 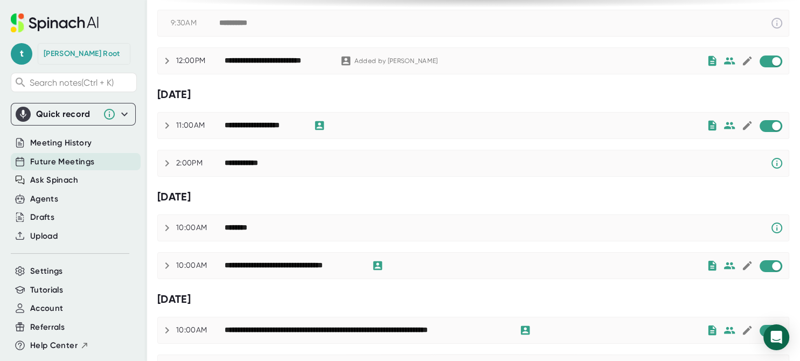 I want to click on span: Search notes (Ctrl + K), so click(x=81, y=82).